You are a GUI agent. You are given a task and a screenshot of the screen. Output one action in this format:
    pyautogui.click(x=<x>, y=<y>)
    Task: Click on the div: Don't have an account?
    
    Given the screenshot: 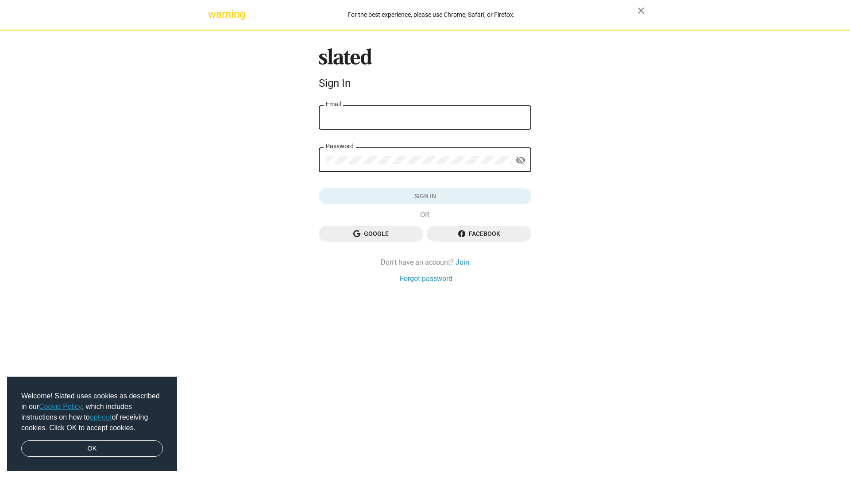 What is the action you would take?
    pyautogui.click(x=425, y=262)
    